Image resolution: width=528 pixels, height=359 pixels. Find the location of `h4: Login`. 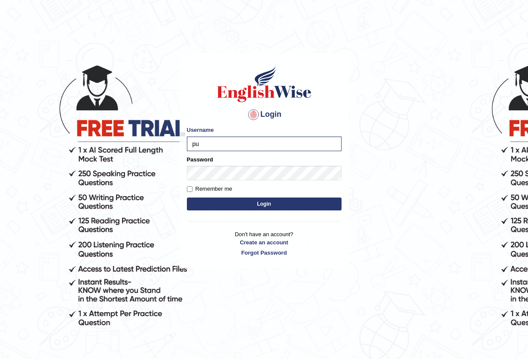

h4: Login is located at coordinates (264, 115).